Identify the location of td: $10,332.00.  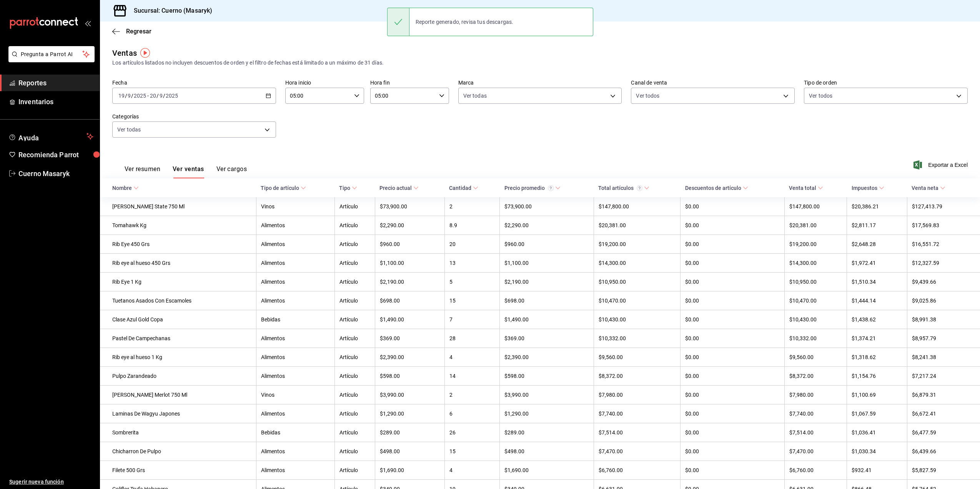
(637, 338).